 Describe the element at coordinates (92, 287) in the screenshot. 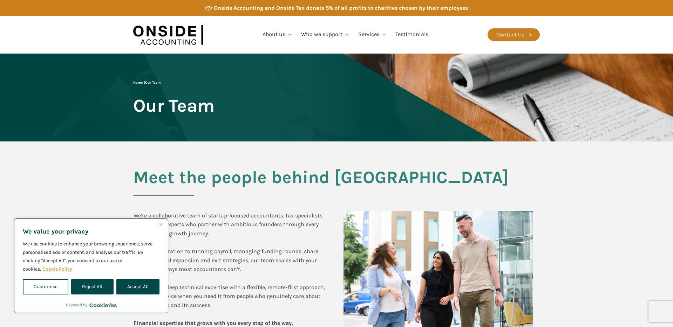

I see `button: Reject All` at that location.